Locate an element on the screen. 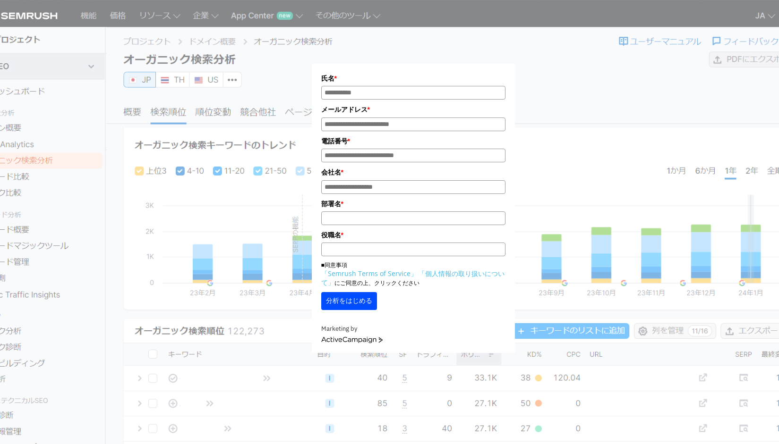 The height and width of the screenshot is (444, 779). a: 「個人情報の取り扱いについて」 is located at coordinates (413, 278).